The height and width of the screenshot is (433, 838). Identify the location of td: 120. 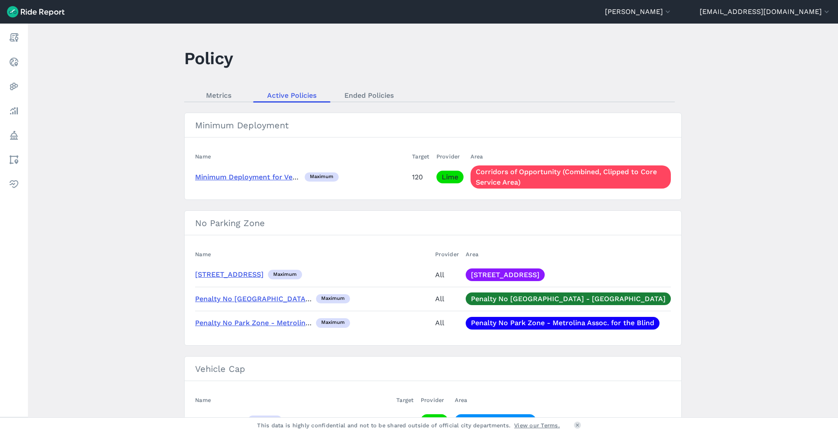
(421, 177).